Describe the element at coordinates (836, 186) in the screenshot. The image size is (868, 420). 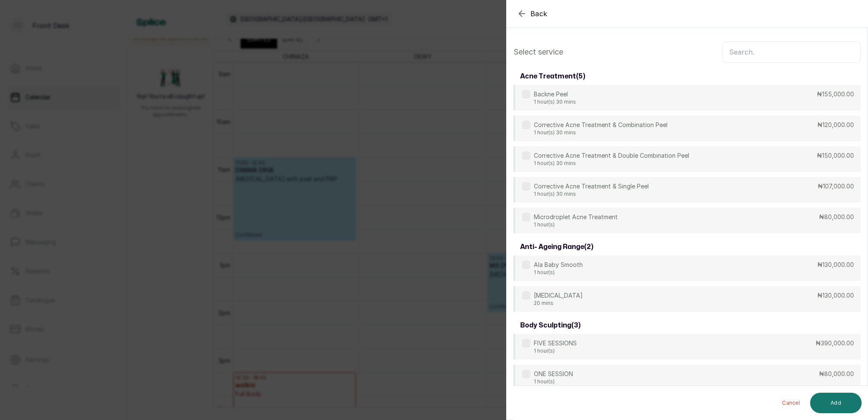
I see `p: ₦107,000.00` at that location.